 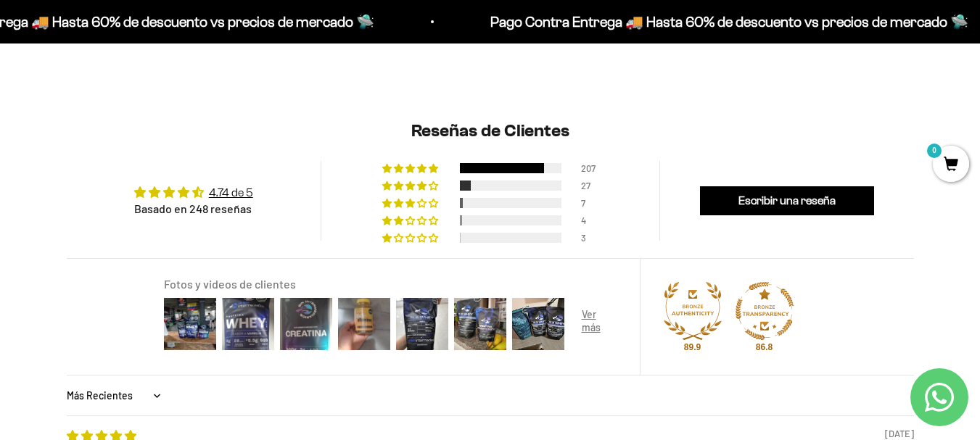 What do you see at coordinates (393, 284) in the screenshot?
I see `div: Fotos y videos de clientes` at bounding box center [393, 284].